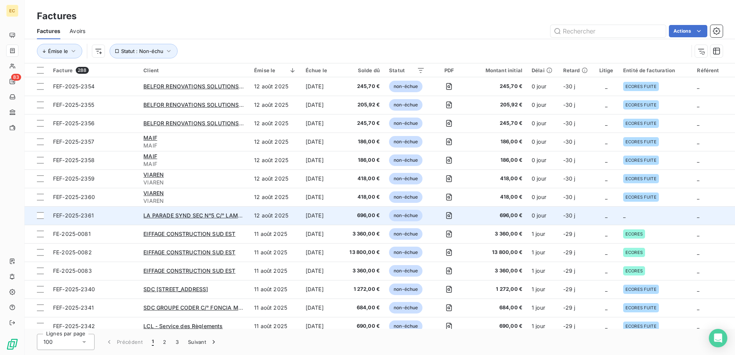  What do you see at coordinates (153, 342) in the screenshot?
I see `span: 1` at bounding box center [153, 342].